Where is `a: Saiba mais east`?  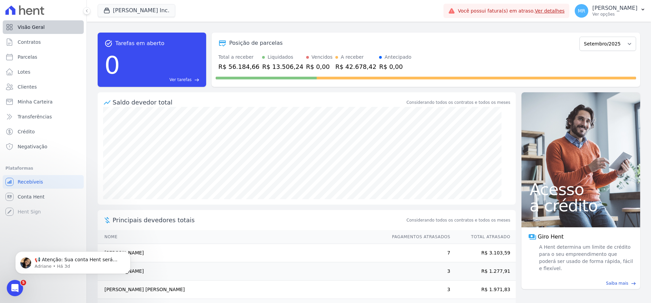
a: Saiba mais east is located at coordinates (580, 283).